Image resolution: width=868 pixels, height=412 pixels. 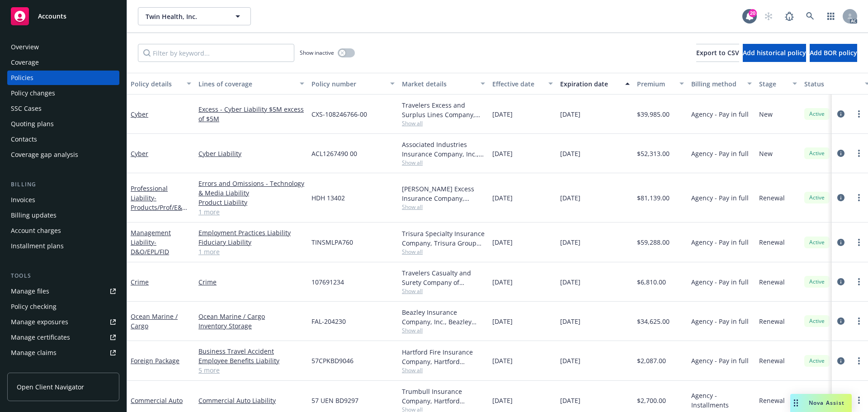 I want to click on span: CXS-108246766-00, so click(x=339, y=114).